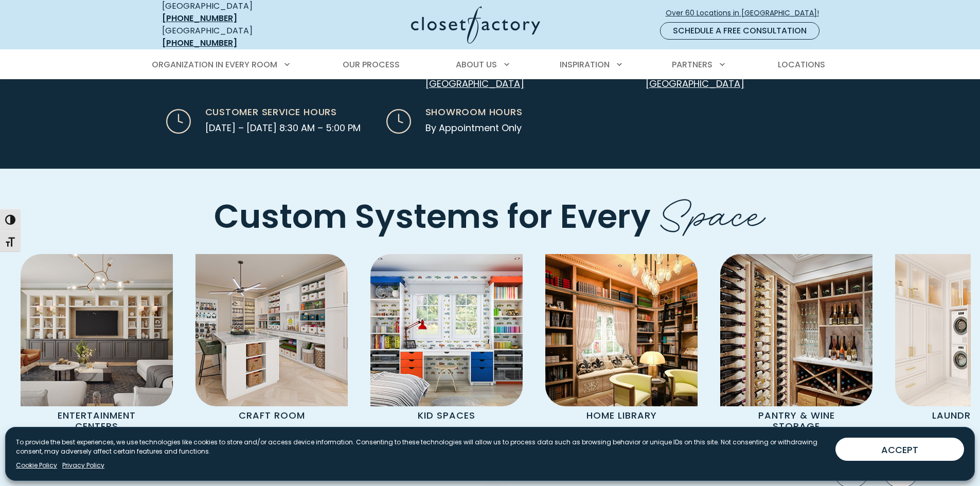  Describe the element at coordinates (473, 127) in the screenshot. I see `span: By Appointment Only` at that location.